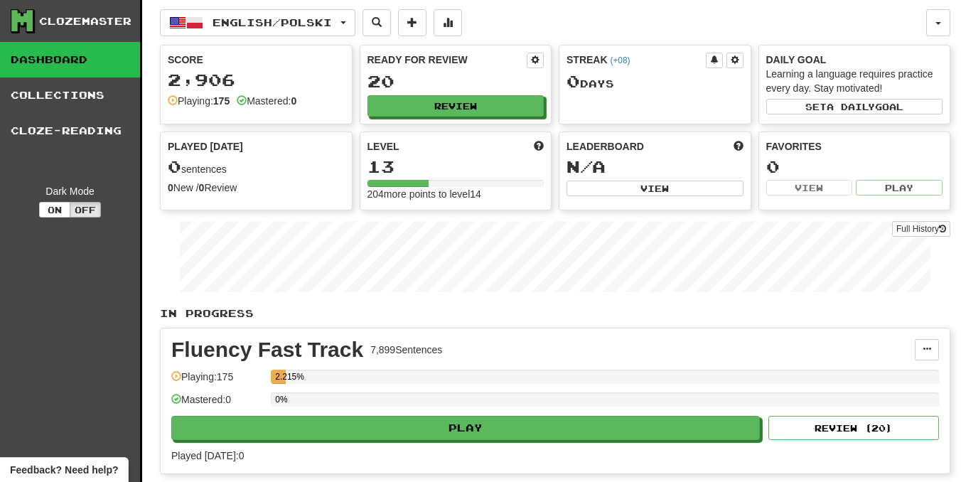 The height and width of the screenshot is (482, 961). Describe the element at coordinates (455, 106) in the screenshot. I see `button: Review` at that location.